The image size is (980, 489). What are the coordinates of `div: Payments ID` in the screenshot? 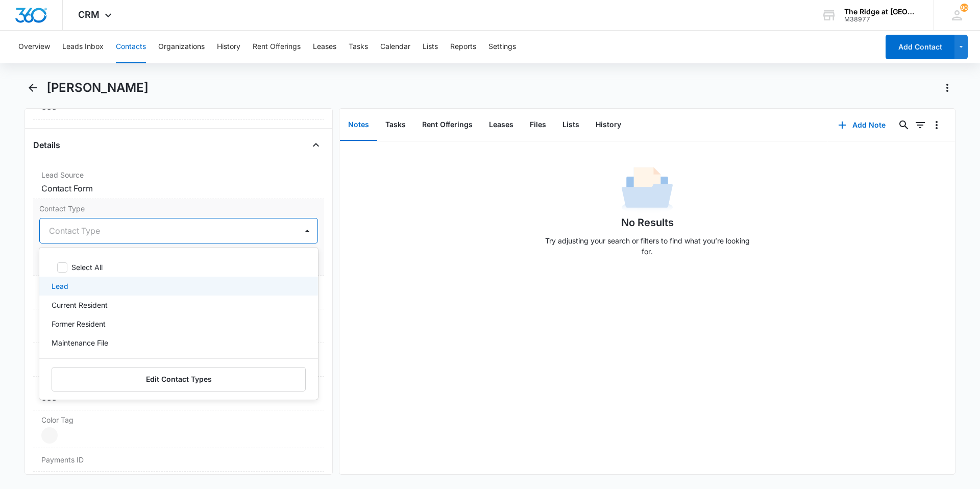 It's located at (179, 460).